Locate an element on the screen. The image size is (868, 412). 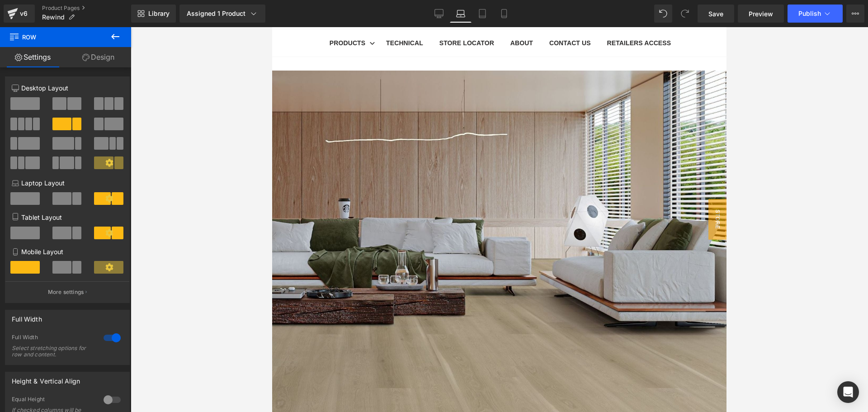
p: Mobile Layout is located at coordinates (67, 252).